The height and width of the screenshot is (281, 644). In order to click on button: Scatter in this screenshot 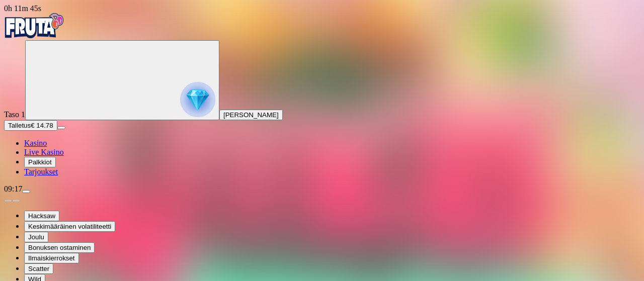, I will do `click(39, 269)`.